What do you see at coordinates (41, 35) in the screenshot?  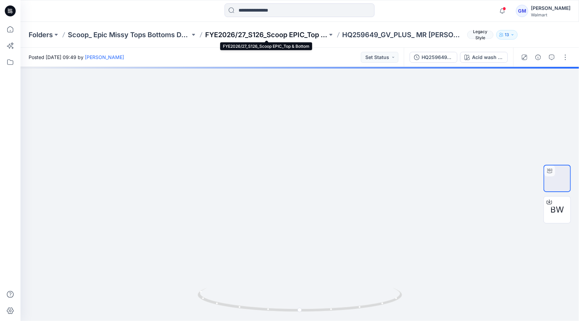 I see `p: Folders` at bounding box center [41, 35].